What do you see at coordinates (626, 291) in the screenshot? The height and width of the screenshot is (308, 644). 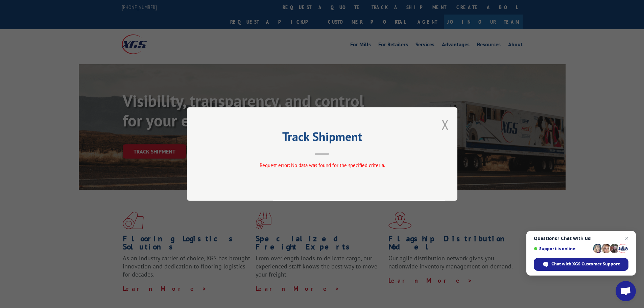 I see `div: Open chat` at bounding box center [626, 291].